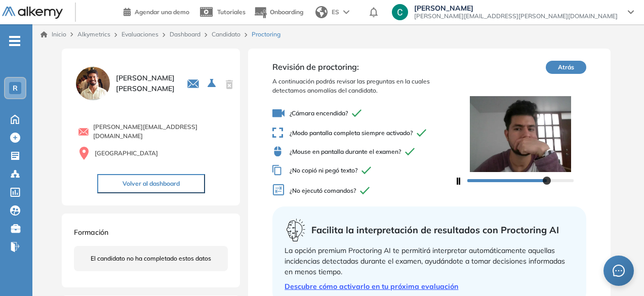  Describe the element at coordinates (363, 170) in the screenshot. I see `span: ¿No copió ni pegó texto?` at that location.